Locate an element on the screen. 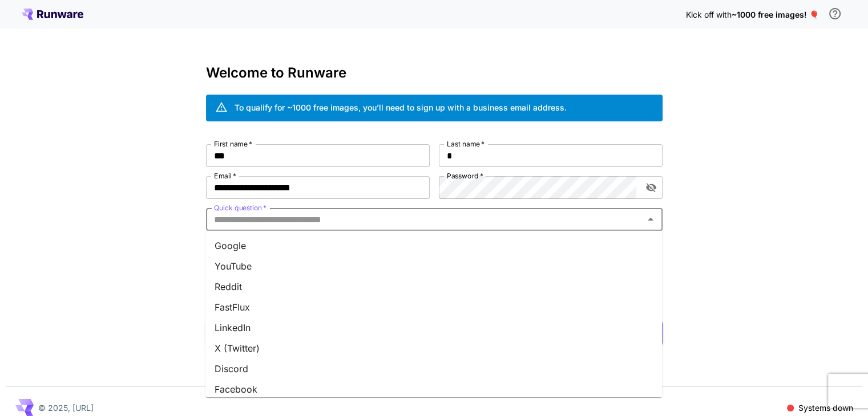  div: To qualify for ~1000 free images, you’ll need to sign up with a business email address. is located at coordinates (401, 107).